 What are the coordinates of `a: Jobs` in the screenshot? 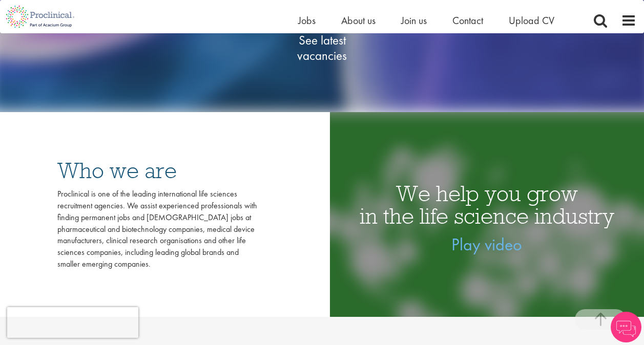 It's located at (307, 21).